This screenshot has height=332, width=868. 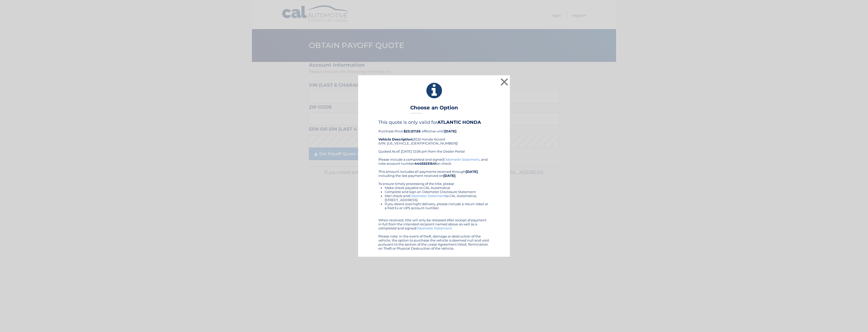 I want to click on b: $23,127.59, so click(x=412, y=131).